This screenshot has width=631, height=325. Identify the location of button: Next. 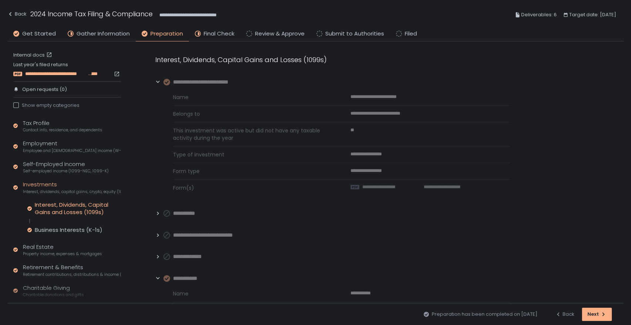
(596, 314).